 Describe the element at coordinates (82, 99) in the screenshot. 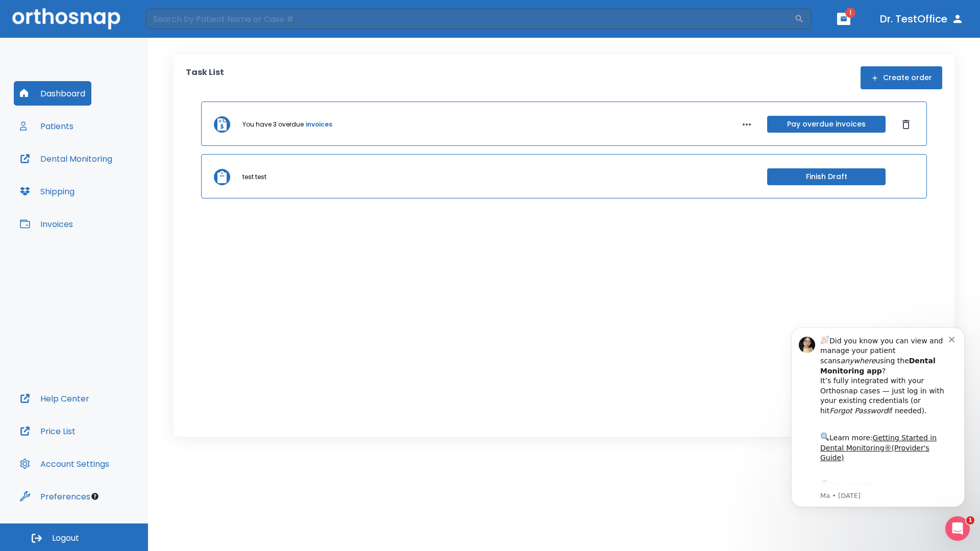

I see `i: Forgot Password` at that location.